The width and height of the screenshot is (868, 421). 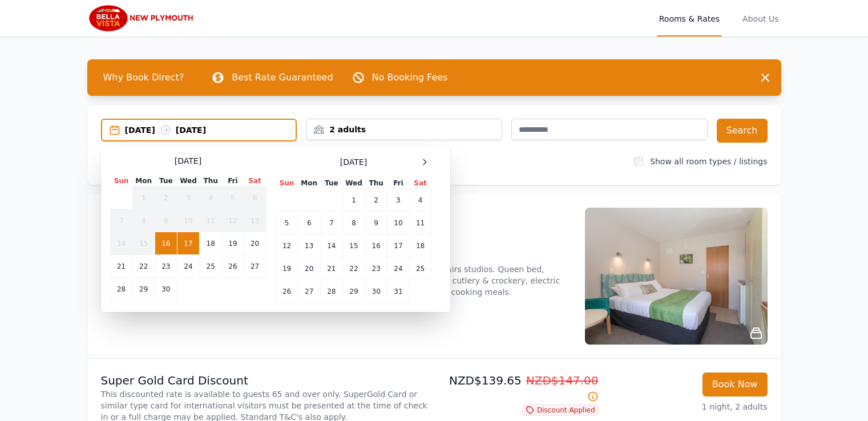 I want to click on span: Why Book Direct?, so click(x=144, y=78).